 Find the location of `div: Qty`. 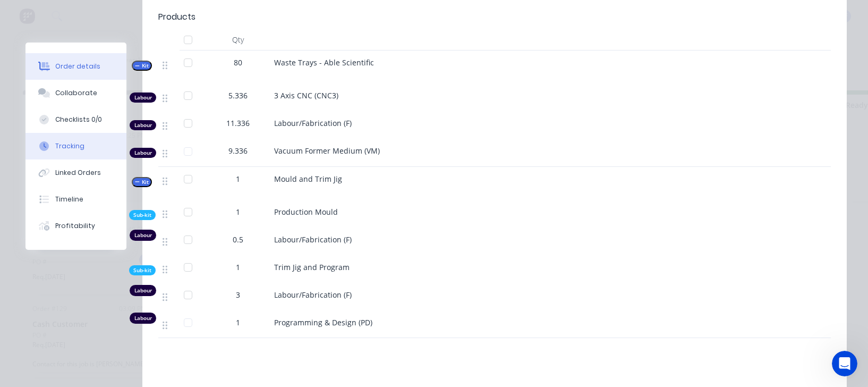

div: Qty is located at coordinates (238, 40).